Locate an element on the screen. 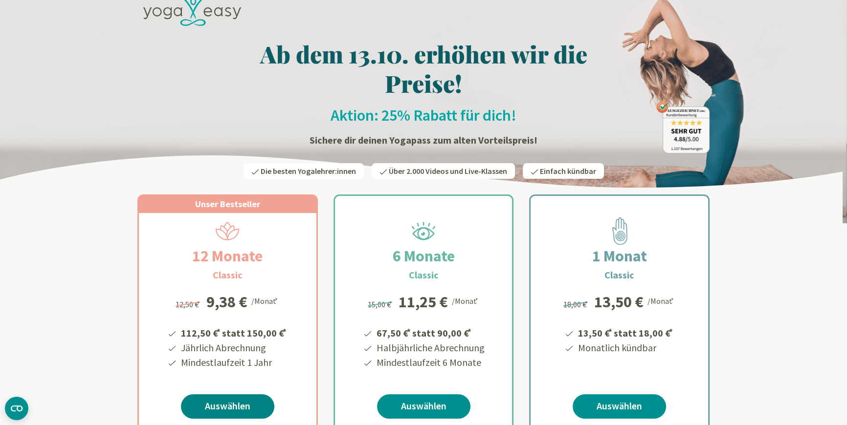  li: 112,50 € statt 150,00 € is located at coordinates (234, 332).